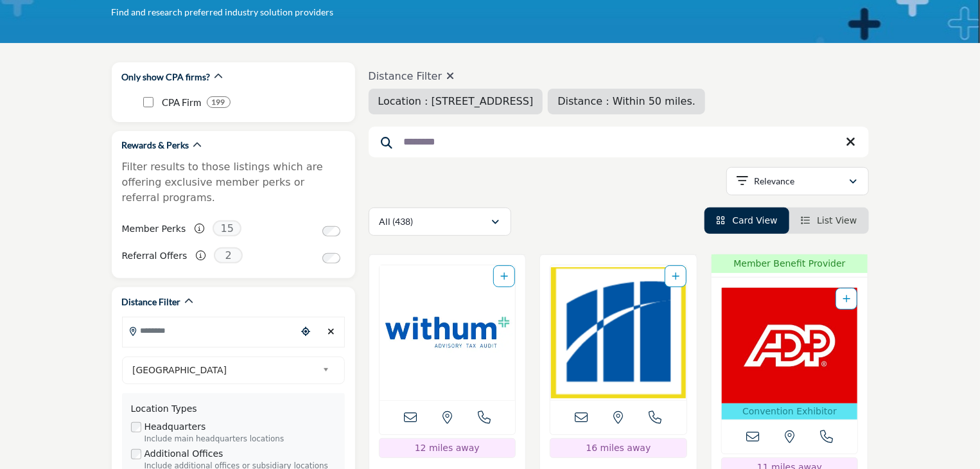 The image size is (980, 469). I want to click on span: 16 miles away, so click(619, 448).